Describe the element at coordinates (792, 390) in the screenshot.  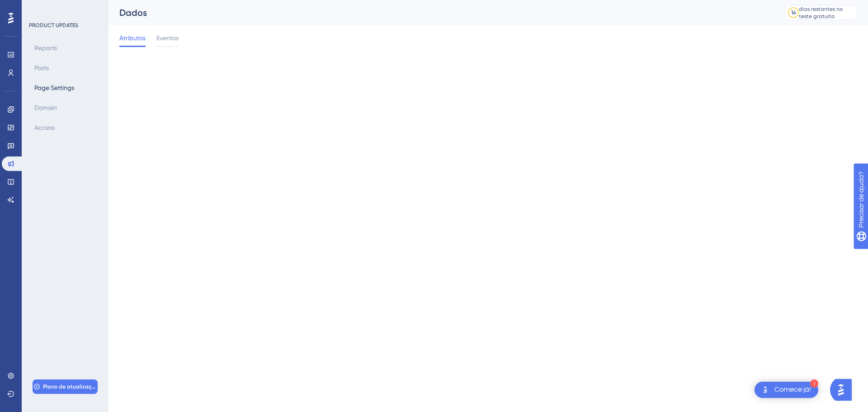
I see `font: Comece já!` at that location.